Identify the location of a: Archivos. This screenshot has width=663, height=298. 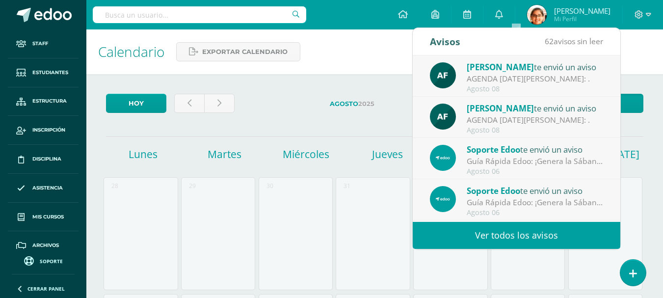
(43, 245).